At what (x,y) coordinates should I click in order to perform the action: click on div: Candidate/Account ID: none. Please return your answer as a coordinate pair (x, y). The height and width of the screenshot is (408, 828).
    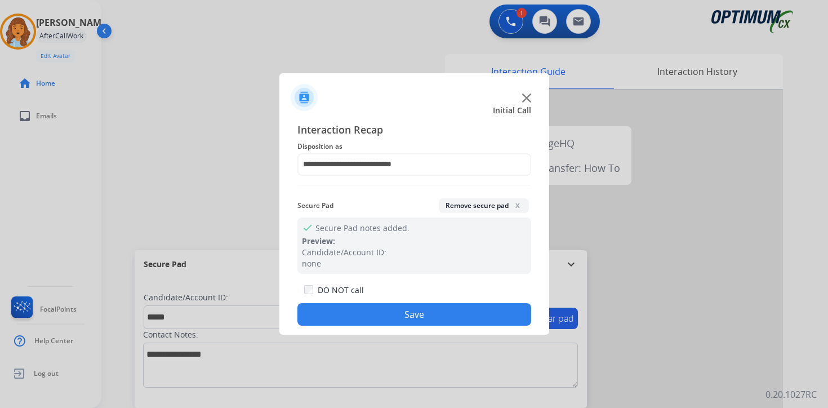
    Looking at the image, I should click on (414, 258).